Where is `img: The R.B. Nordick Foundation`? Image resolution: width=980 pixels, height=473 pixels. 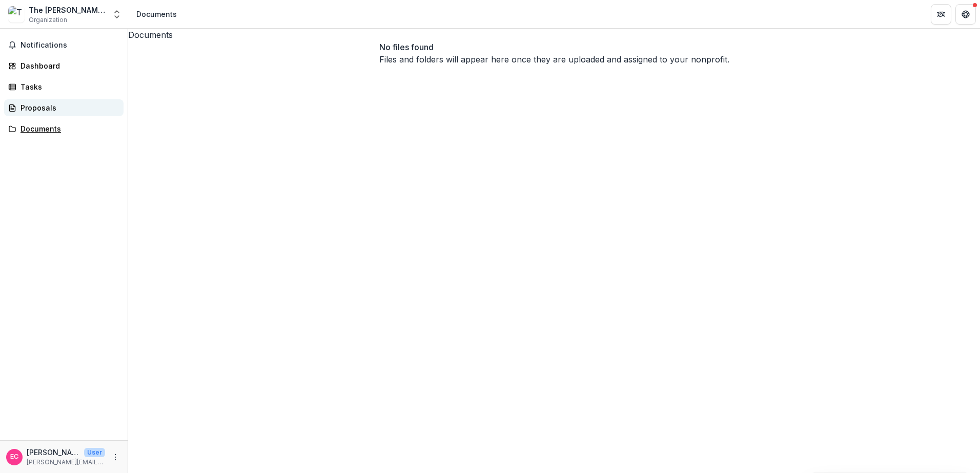
img: The R.B. Nordick Foundation is located at coordinates (16, 14).